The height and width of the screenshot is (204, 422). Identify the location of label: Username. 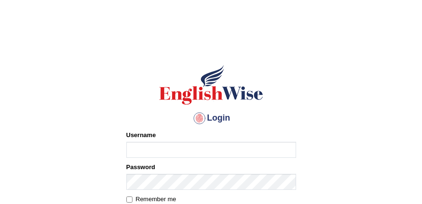
(141, 135).